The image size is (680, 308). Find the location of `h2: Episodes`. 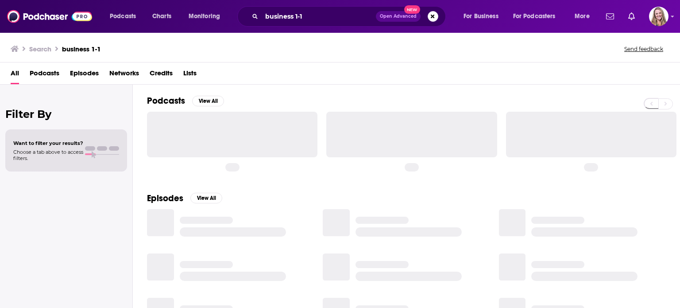

h2: Episodes is located at coordinates (165, 198).